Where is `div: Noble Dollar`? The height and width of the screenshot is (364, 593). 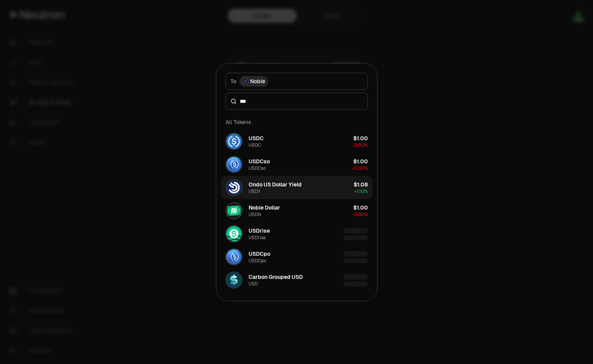
div: Noble Dollar is located at coordinates (265, 207).